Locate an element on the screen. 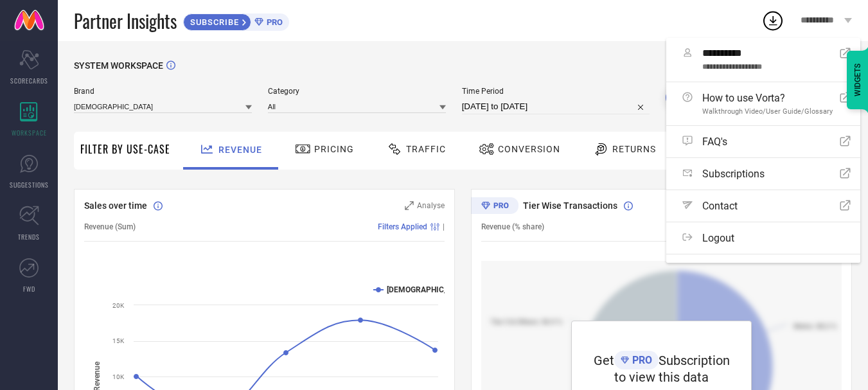  text: 10K is located at coordinates (118, 376).